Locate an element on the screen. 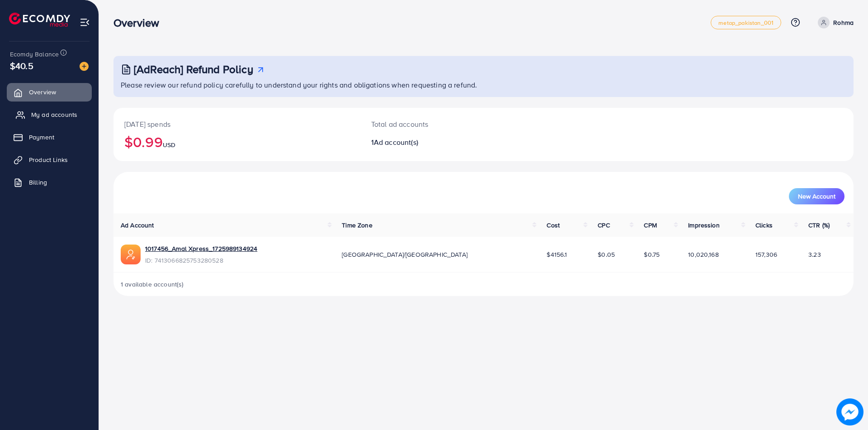  span: ID: 7413066825753280528 is located at coordinates (201, 261).